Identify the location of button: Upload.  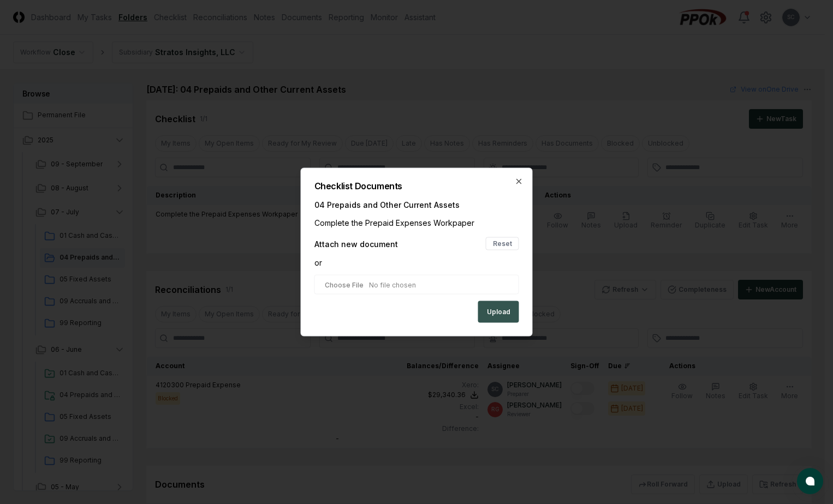
(498, 312).